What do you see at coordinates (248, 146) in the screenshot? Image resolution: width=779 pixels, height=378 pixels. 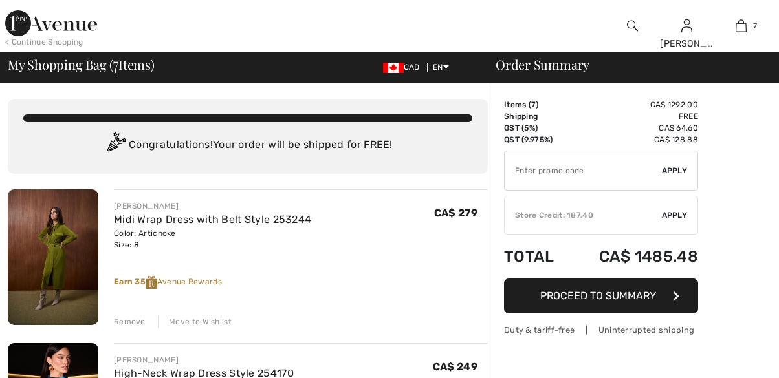 I see `div: Congratulations! Your order will be shipped for FREE!` at bounding box center [248, 146].